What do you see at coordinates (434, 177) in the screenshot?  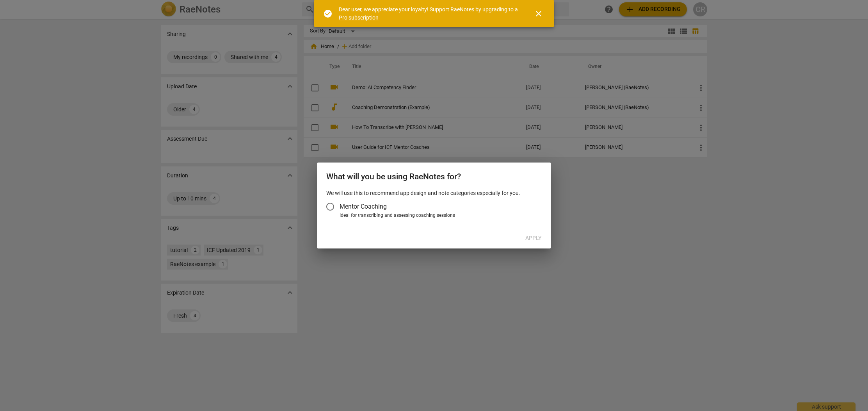 I see `h2: What will you be using RaeNotes for?` at bounding box center [434, 177].